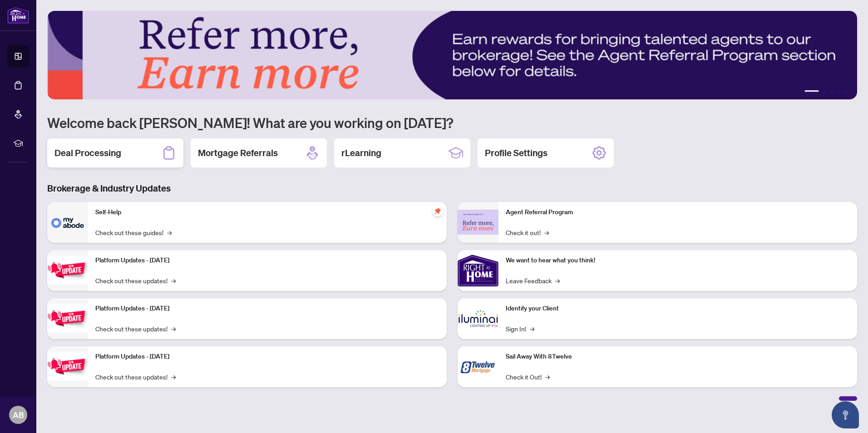 The height and width of the screenshot is (433, 868). Describe the element at coordinates (452, 55) in the screenshot. I see `img: Slide 0` at that location.